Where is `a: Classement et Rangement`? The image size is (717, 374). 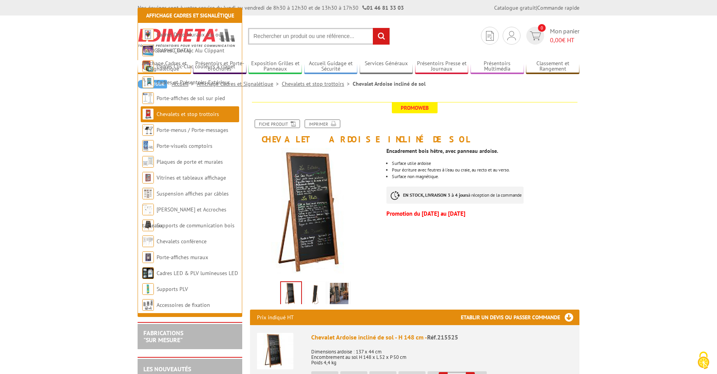 a: Classement et Rangement is located at coordinates (553, 66).